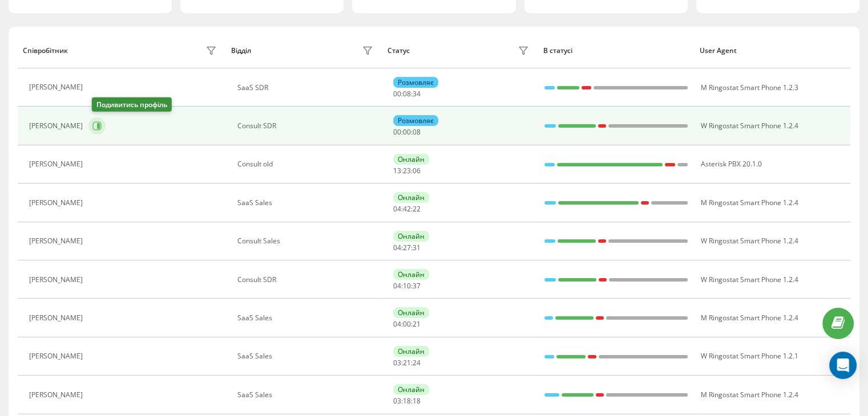 This screenshot has height=416, width=868. Describe the element at coordinates (241, 51) in the screenshot. I see `div: Відділ` at that location.